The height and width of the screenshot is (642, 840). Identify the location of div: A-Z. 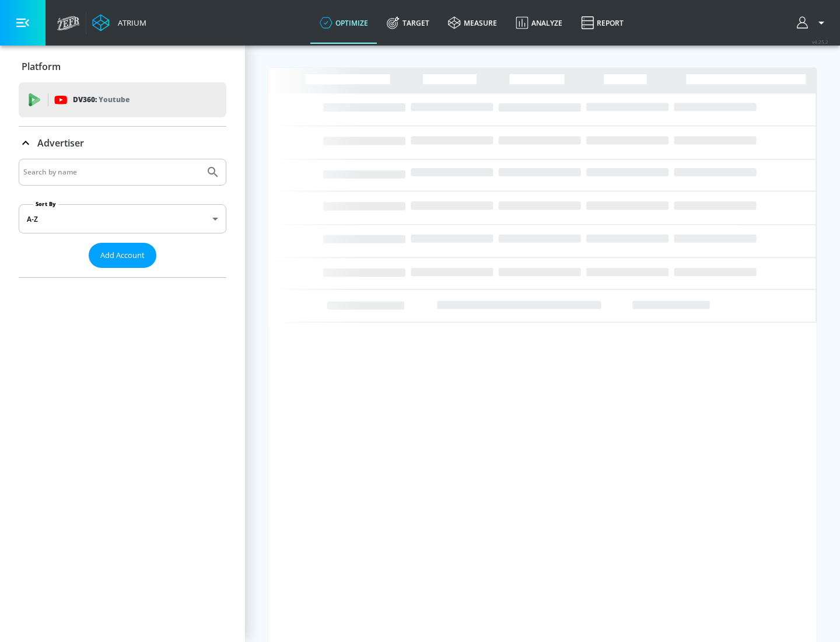
(123, 218).